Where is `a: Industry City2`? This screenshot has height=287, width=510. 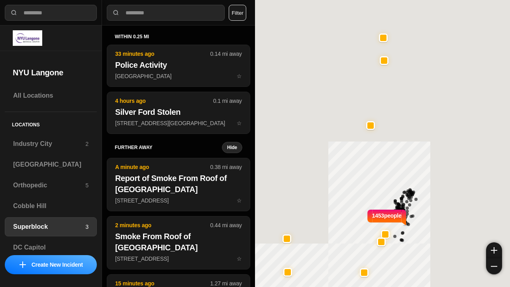
a: Industry City2 is located at coordinates (51, 144).